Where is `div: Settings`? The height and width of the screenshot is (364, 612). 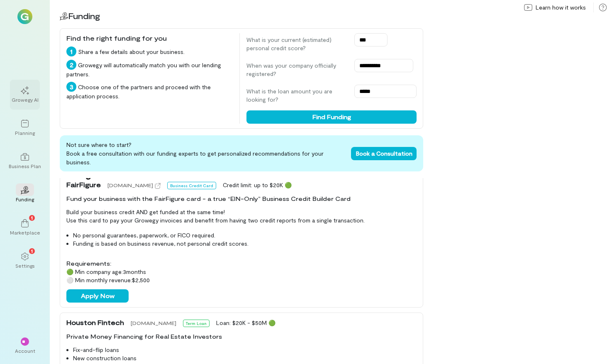
div: Settings is located at coordinates (25, 265).